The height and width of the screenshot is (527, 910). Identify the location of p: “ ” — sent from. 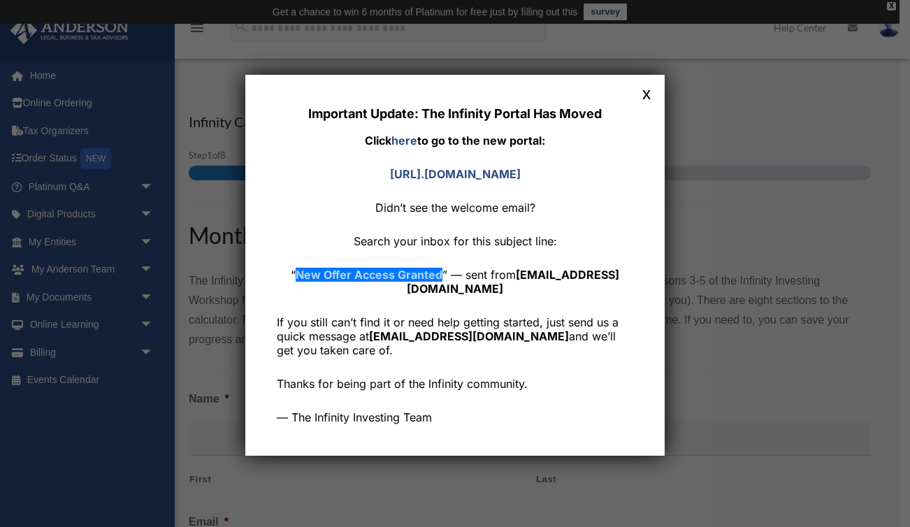
(455, 282).